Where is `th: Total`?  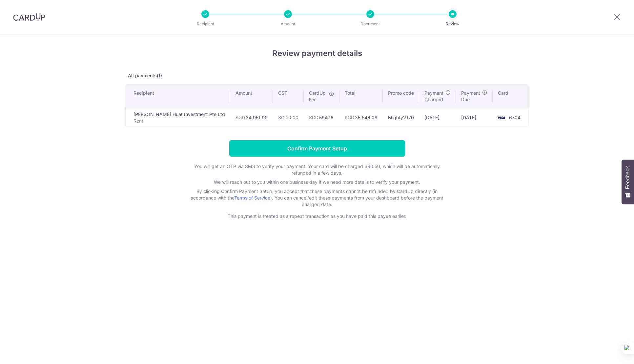 th: Total is located at coordinates (361, 96).